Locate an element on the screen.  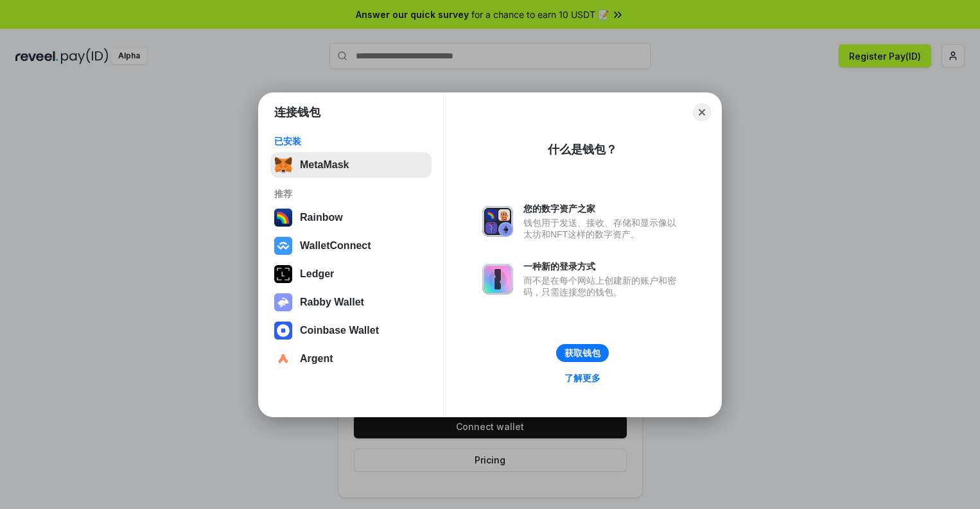
div: 已安装 is located at coordinates (351, 141).